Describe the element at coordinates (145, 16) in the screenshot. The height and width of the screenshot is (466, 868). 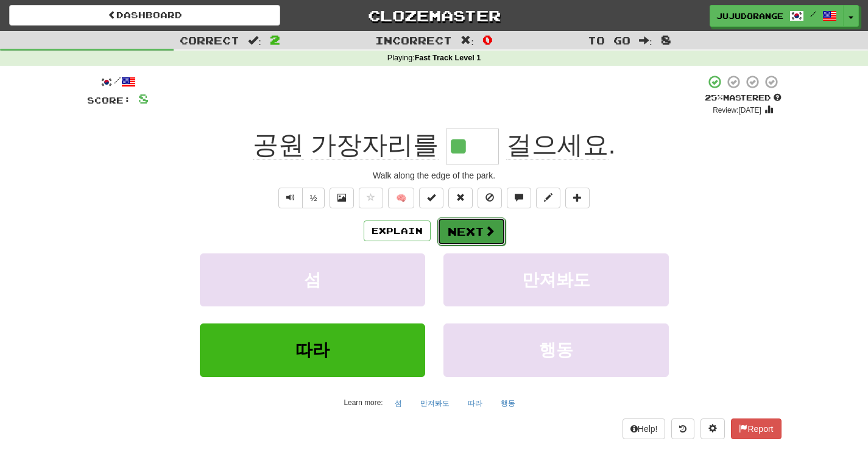
I see `a: Dashboard` at that location.